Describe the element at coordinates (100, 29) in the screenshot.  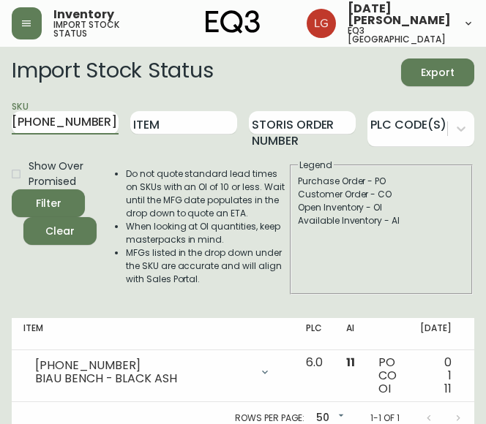
I see `h5: import stock status` at that location.